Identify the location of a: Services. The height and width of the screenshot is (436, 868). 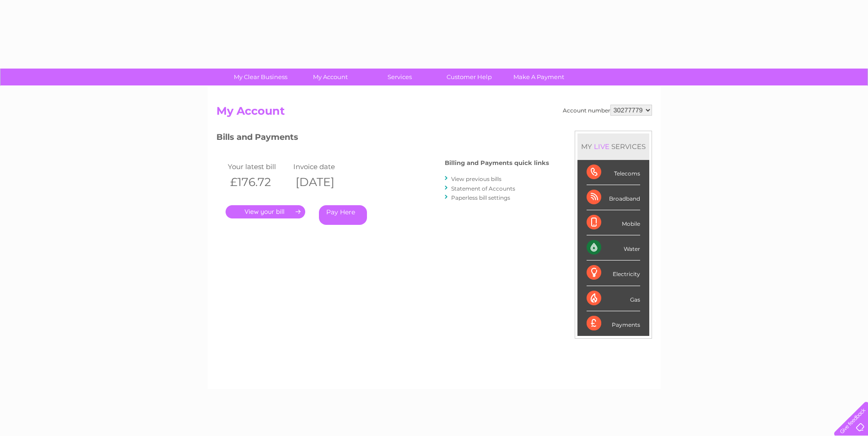
(400, 77).